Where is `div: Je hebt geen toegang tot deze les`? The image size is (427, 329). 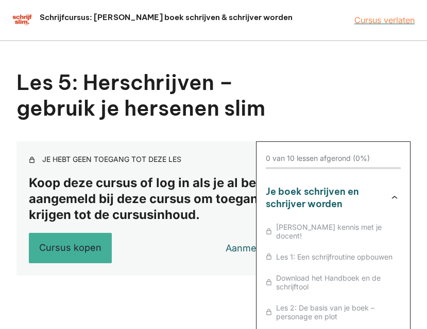 div: Je hebt geen toegang tot deze les is located at coordinates (112, 159).